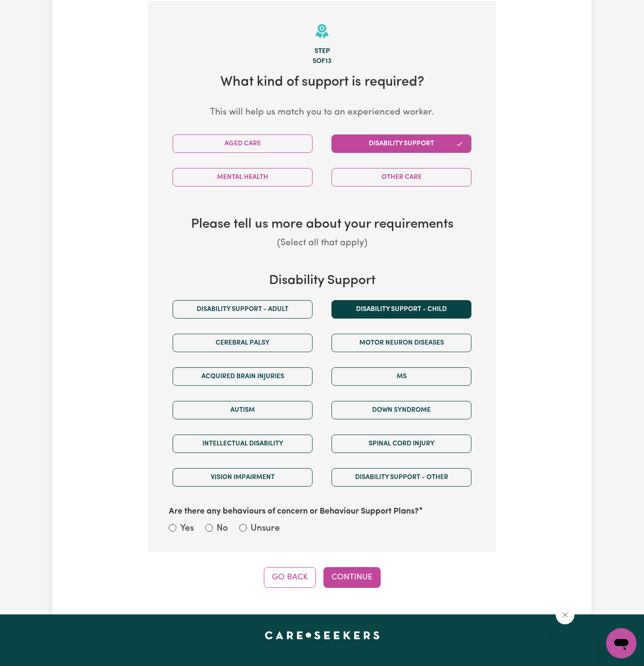 This screenshot has height=666, width=644. What do you see at coordinates (294, 512) in the screenshot?
I see `label: Are there any behaviours of concern or Behaviour Support Plans?` at bounding box center [294, 512].